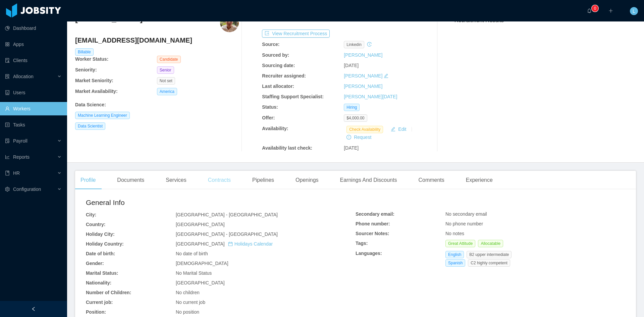  I want to click on span: No phone number, so click(464, 224).